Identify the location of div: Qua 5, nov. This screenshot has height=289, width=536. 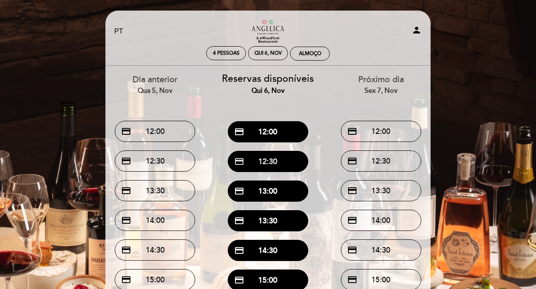
(155, 91).